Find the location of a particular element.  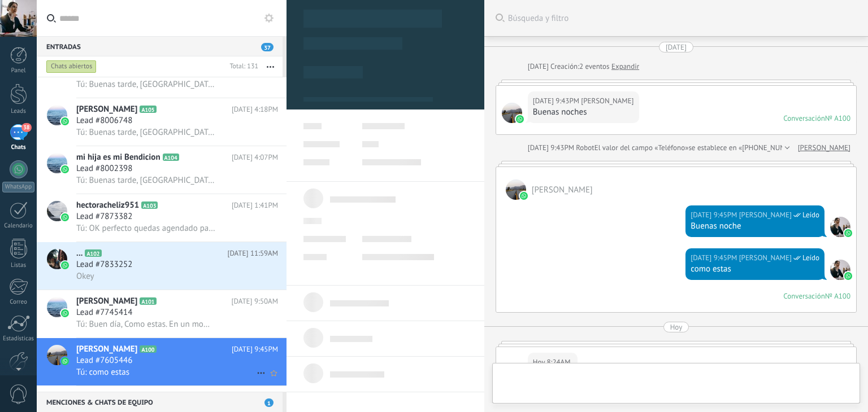

span: Tú: como estas is located at coordinates (103, 372).